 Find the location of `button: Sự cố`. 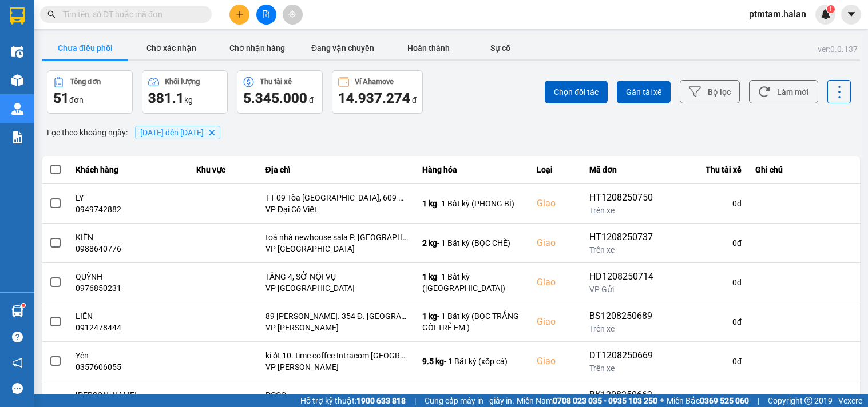

button: Sự cố is located at coordinates (500, 48).